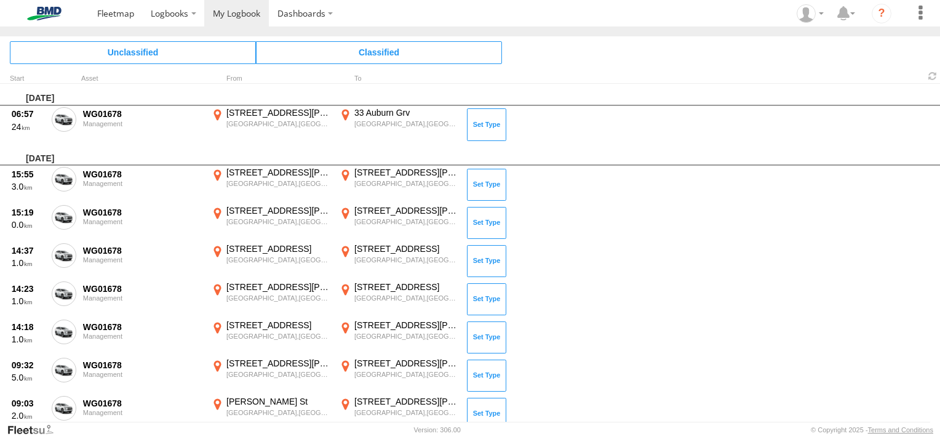  What do you see at coordinates (399, 79) in the screenshot?
I see `div: To` at bounding box center [399, 79].